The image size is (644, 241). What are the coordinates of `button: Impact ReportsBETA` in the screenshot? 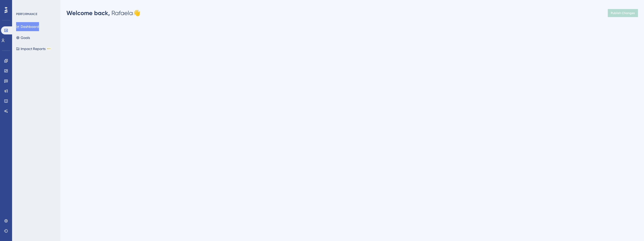 It's located at (33, 49).